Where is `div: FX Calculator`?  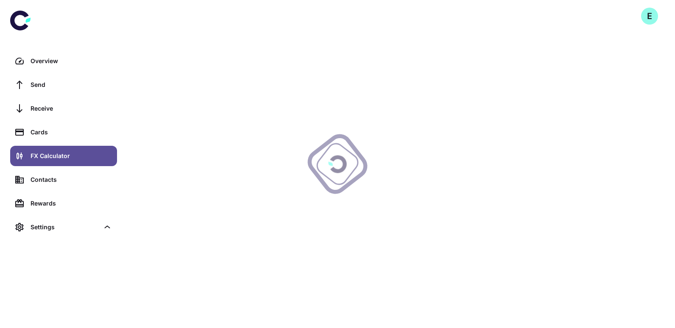
div: FX Calculator is located at coordinates (71, 156).